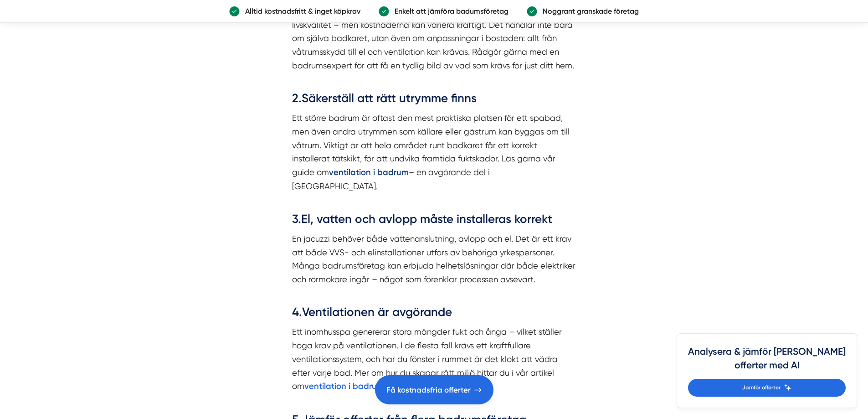 The width and height of the screenshot is (868, 419). Describe the element at coordinates (434, 365) in the screenshot. I see `p: Ett inomhusspa genererar stora mängder fukt och ånga – vilket ställer höga krav på ventilationen....` at that location.